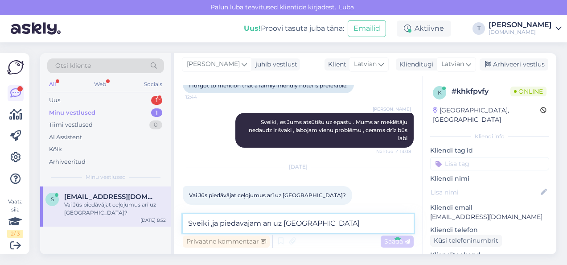  Describe the element at coordinates (528, 91) in the screenshot. I see `span: Online` at that location.